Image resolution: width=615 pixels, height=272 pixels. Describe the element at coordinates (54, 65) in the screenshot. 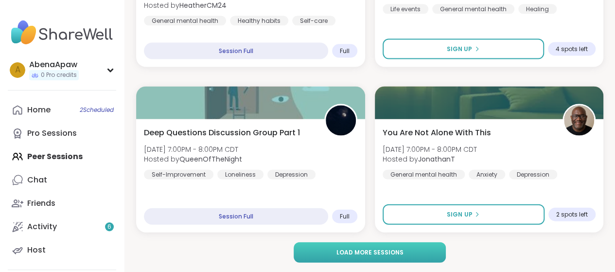

I see `div: AbenaApaw` at that location.